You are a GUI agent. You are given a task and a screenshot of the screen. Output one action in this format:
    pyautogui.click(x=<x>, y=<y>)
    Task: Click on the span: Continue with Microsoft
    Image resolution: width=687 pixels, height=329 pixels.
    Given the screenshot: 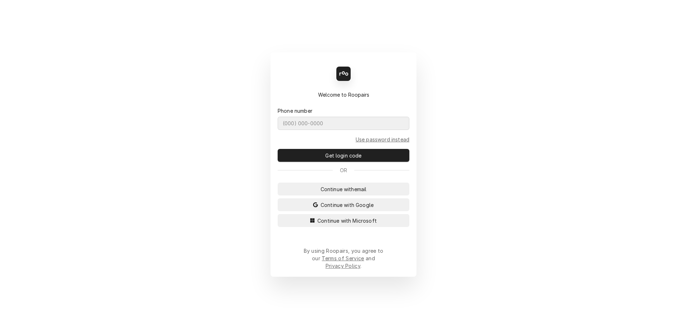 What is the action you would take?
    pyautogui.click(x=347, y=221)
    